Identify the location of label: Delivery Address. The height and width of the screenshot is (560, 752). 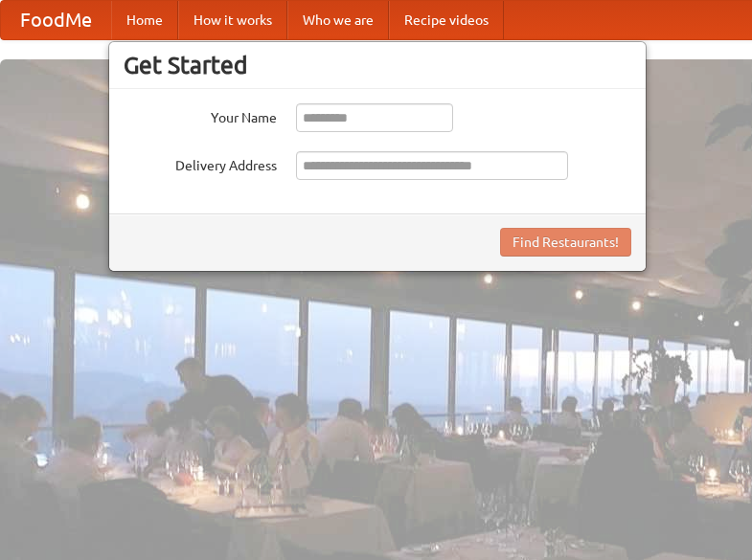
(201, 163).